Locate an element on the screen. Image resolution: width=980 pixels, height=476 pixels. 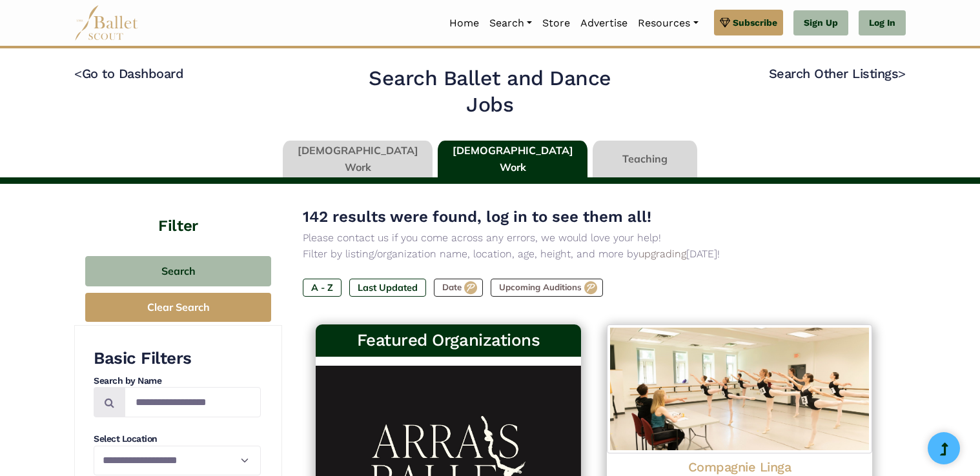
h3: Featured Organizations is located at coordinates (448, 341).